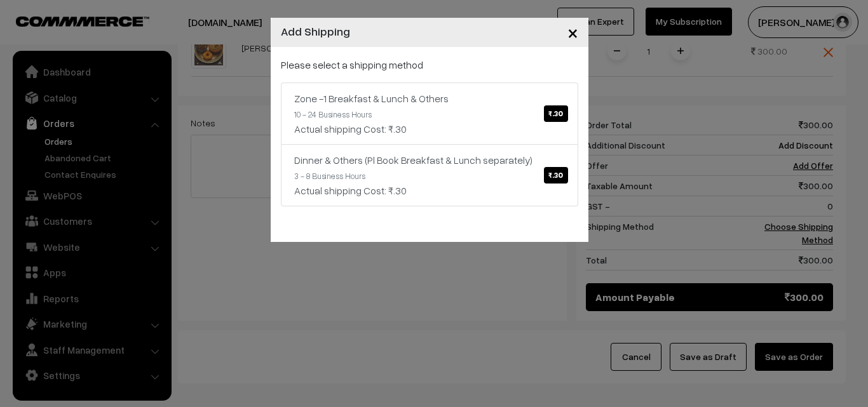 The width and height of the screenshot is (868, 407). What do you see at coordinates (333, 114) in the screenshot?
I see `small: 10 - 24 Business Hours` at bounding box center [333, 114].